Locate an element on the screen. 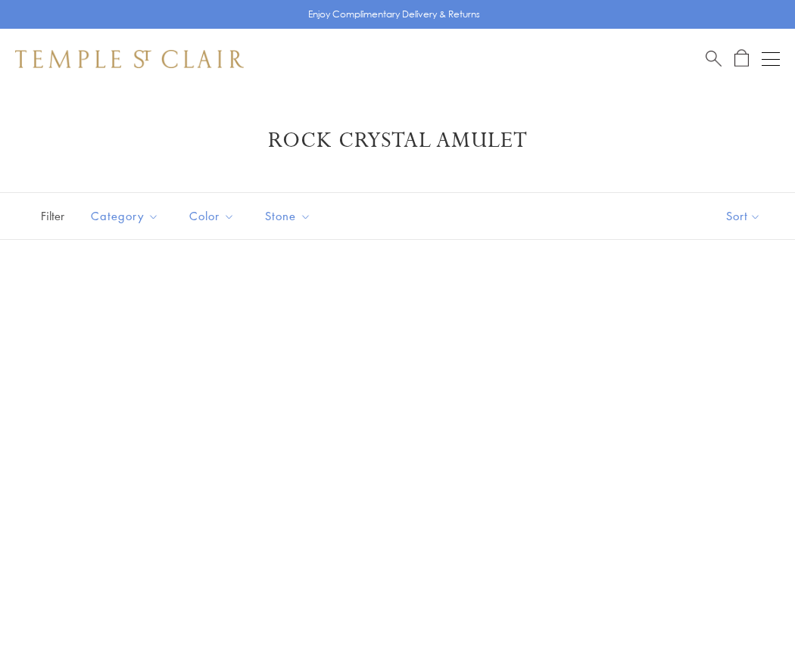 Image resolution: width=795 pixels, height=672 pixels. button: Stone is located at coordinates (288, 216).